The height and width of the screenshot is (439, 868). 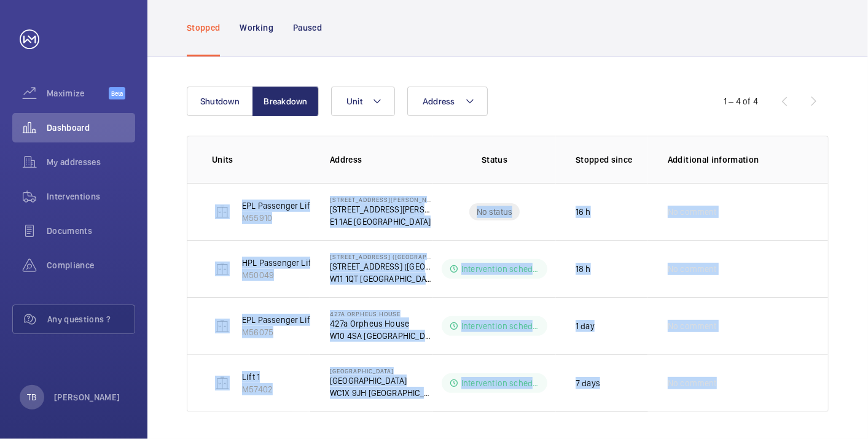 I want to click on p: Stopped since, so click(x=612, y=159).